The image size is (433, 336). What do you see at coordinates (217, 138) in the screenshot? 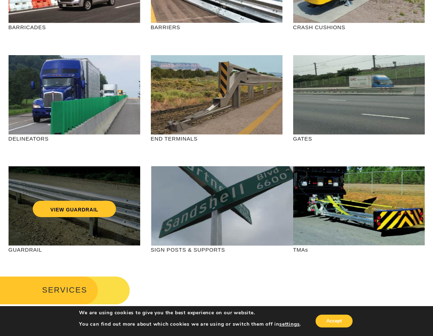
I see `p: END TERMINALS` at bounding box center [217, 138].